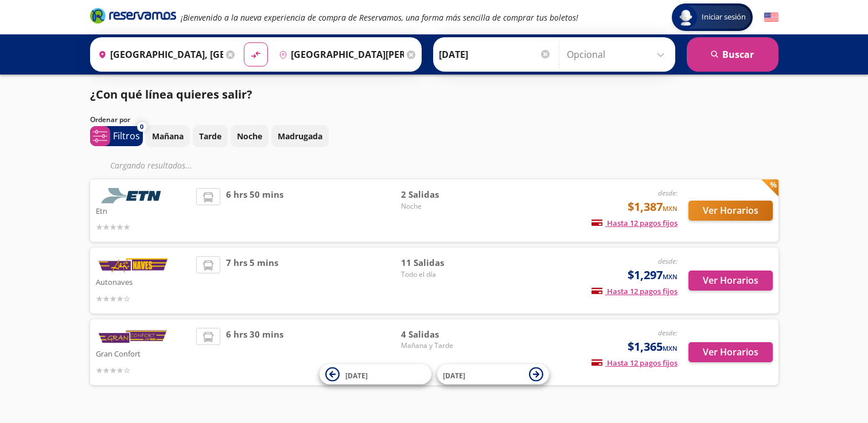 The image size is (868, 423). What do you see at coordinates (141, 127) in the screenshot?
I see `span: 0` at bounding box center [141, 127].